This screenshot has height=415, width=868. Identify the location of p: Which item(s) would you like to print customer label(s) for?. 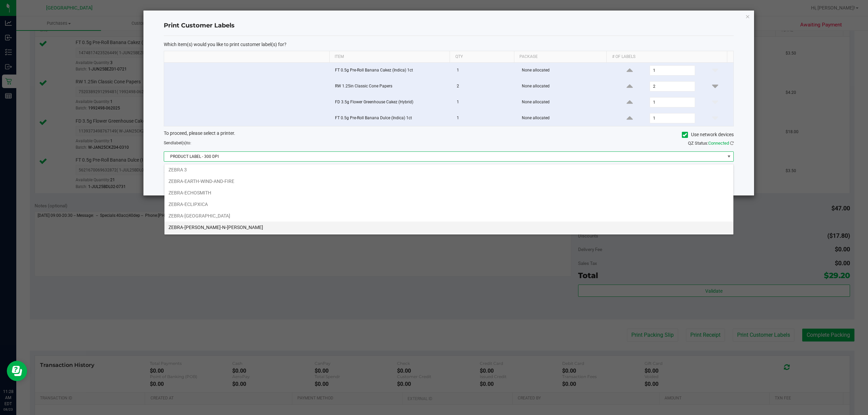
(449, 44).